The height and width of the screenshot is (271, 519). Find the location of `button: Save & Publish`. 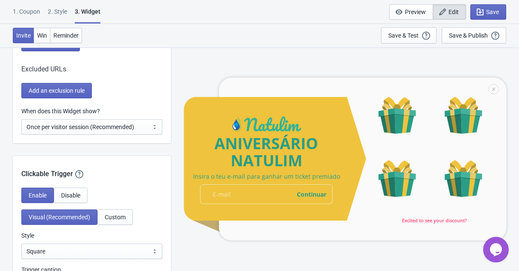

button: Save & Publish is located at coordinates (474, 35).